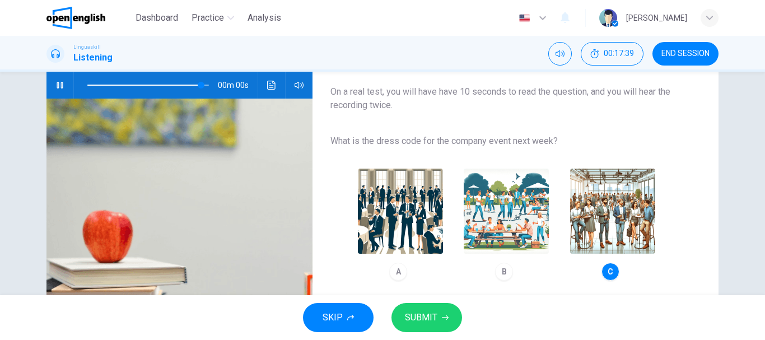 This screenshot has width=765, height=340. I want to click on div: B, so click(504, 272).